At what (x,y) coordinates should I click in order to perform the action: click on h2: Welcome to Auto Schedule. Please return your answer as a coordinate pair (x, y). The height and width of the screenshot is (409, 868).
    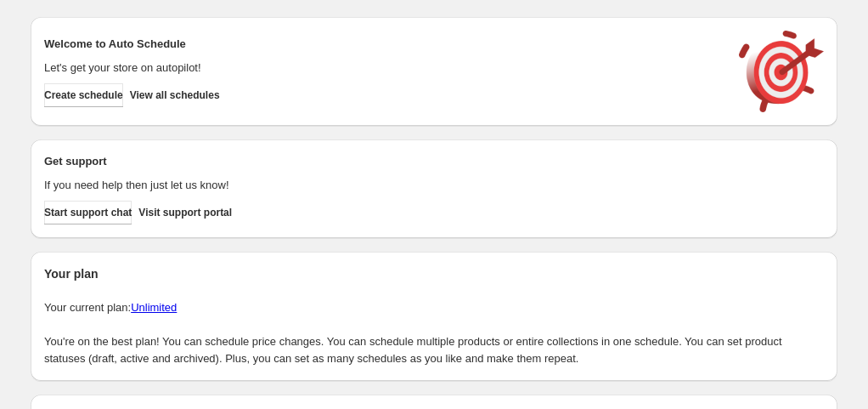
    Looking at the image, I should click on (383, 44).